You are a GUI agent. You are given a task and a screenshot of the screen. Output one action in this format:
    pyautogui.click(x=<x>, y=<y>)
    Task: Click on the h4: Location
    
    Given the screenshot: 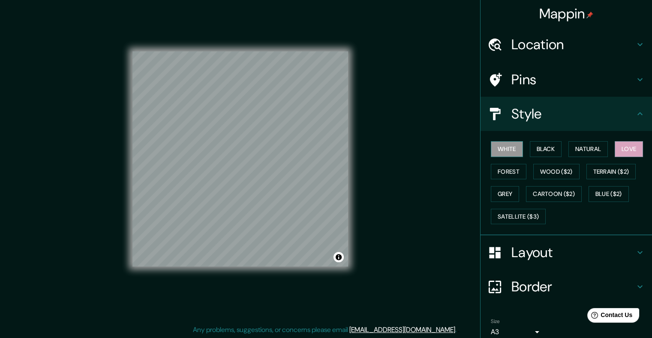 What is the action you would take?
    pyautogui.click(x=573, y=45)
    